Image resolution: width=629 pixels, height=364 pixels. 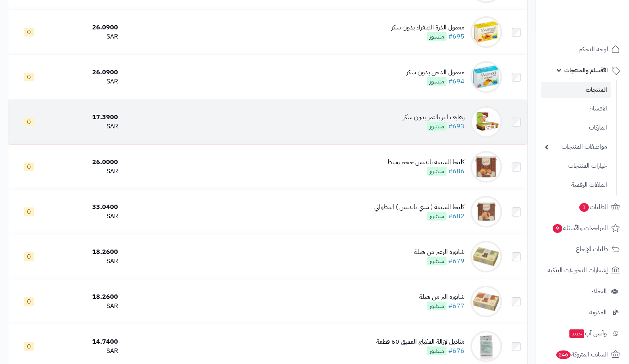 What do you see at coordinates (582, 249) in the screenshot?
I see `a: طلبات الإرجاع` at bounding box center [582, 249].